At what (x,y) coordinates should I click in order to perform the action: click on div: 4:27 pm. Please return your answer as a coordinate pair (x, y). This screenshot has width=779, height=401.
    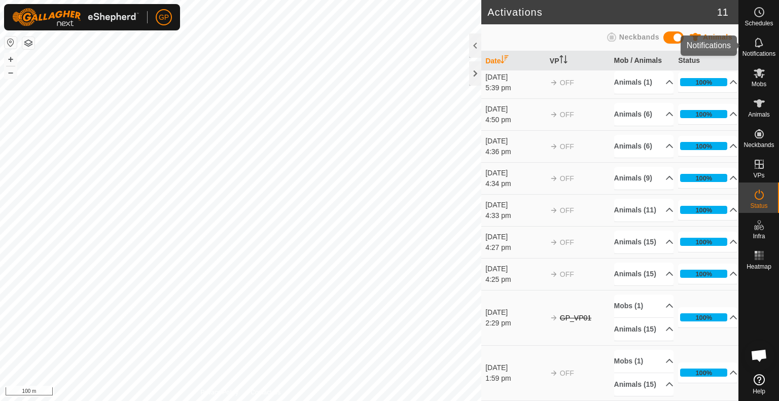
    Looking at the image, I should click on (515, 247).